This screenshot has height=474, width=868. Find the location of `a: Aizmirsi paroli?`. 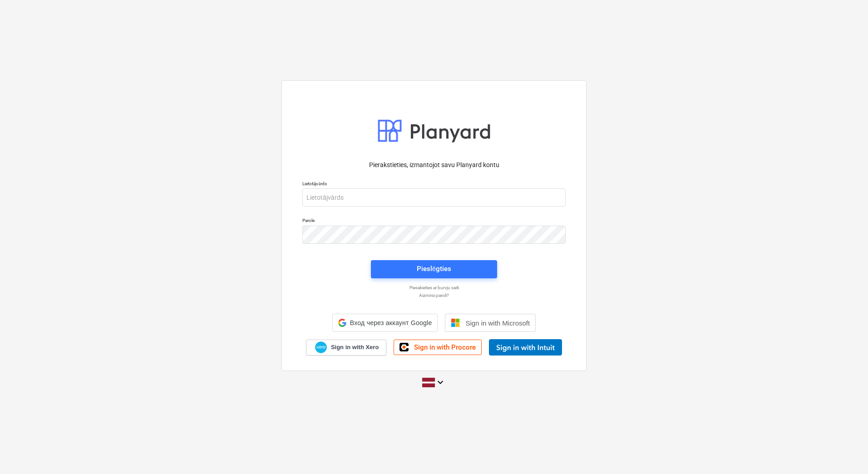

a: Aizmirsi paroli? is located at coordinates (434, 295).